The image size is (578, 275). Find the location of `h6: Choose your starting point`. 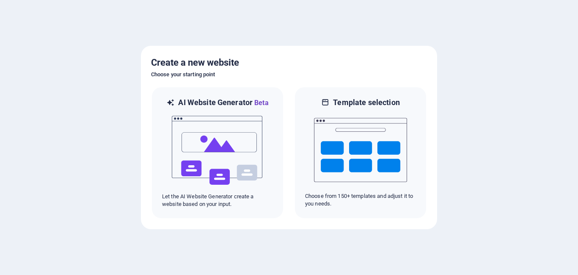

h6: Choose your starting point is located at coordinates (289, 74).